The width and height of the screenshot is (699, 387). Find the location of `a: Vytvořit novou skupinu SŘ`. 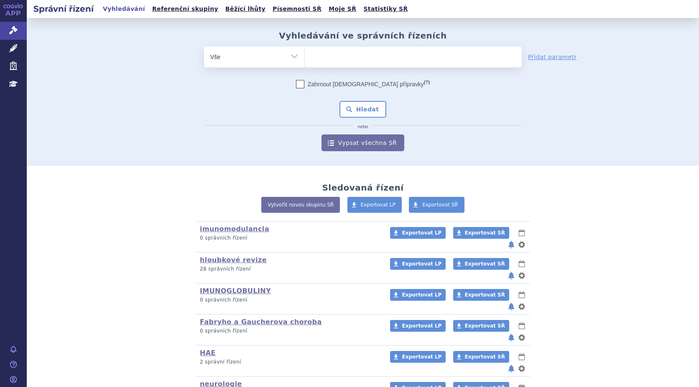

a: Vytvořit novou skupinu SŘ is located at coordinates (301, 205).